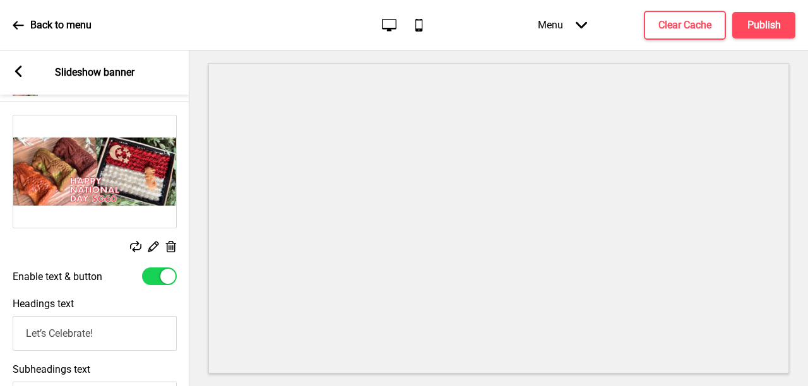 The width and height of the screenshot is (808, 386). Describe the element at coordinates (763, 25) in the screenshot. I see `button: Publish` at that location.